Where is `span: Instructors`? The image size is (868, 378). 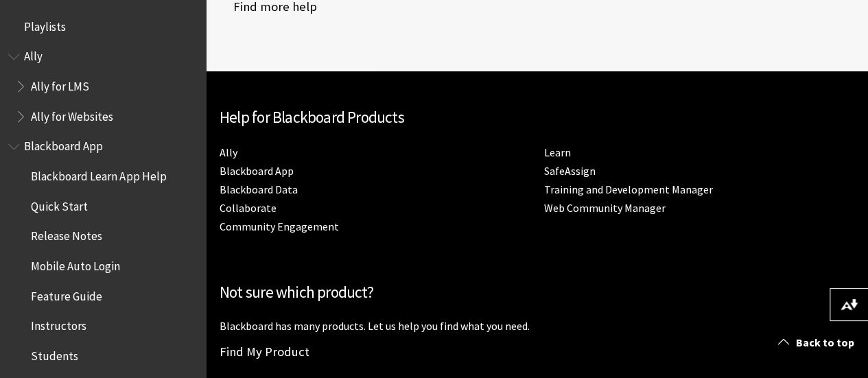 span: Instructors is located at coordinates (59, 324).